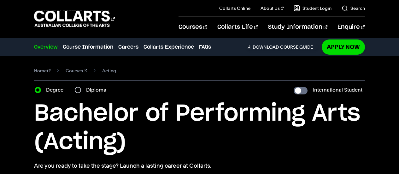  Describe the element at coordinates (238, 27) in the screenshot. I see `a: Collarts Life` at that location.